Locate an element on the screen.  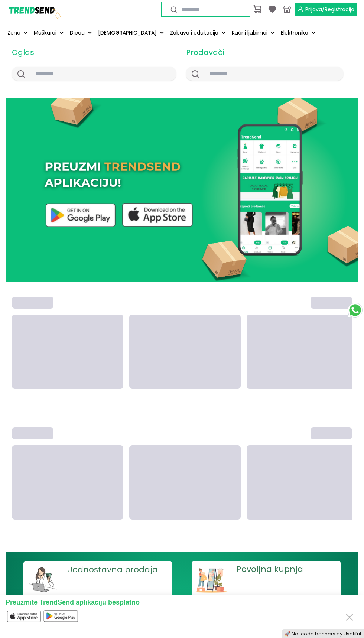
button: Zabava i edukacija is located at coordinates (198, 33).